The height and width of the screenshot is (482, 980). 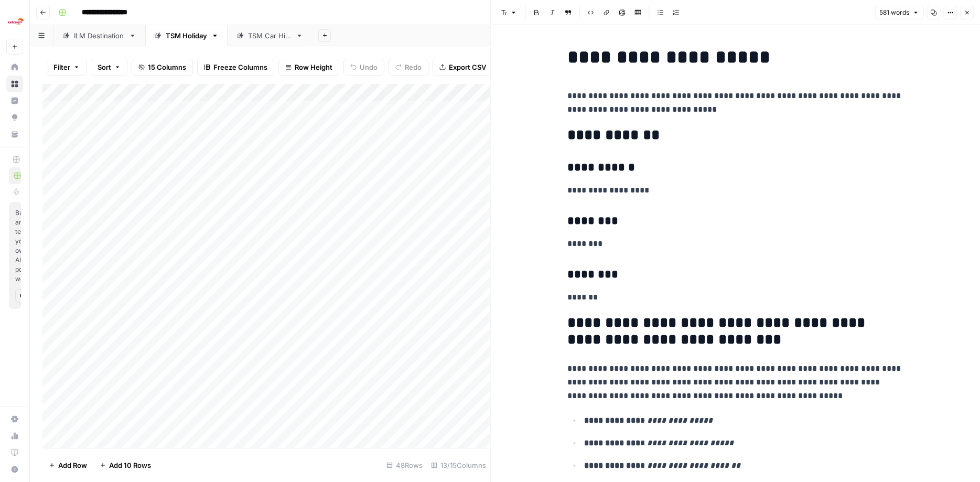 What do you see at coordinates (463, 67) in the screenshot?
I see `button: Export CSV` at bounding box center [463, 67].